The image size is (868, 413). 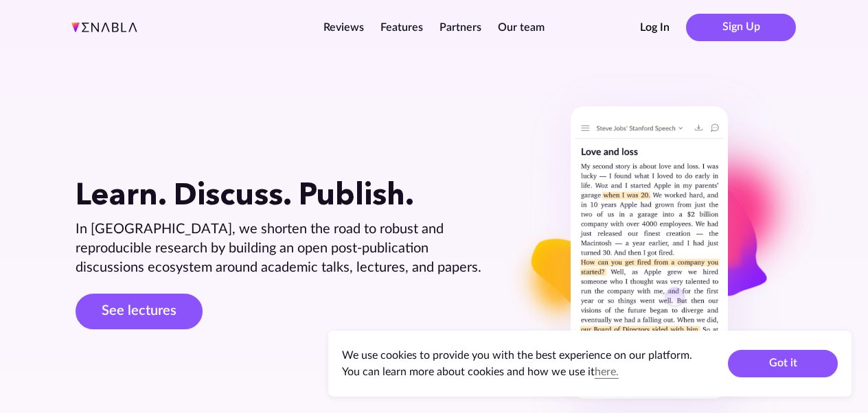 What do you see at coordinates (343, 28) in the screenshot?
I see `a: Reviews` at bounding box center [343, 28].